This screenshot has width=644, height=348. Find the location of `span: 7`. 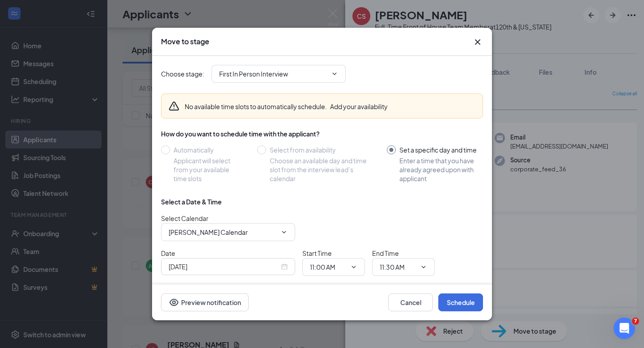

span: 7 is located at coordinates (635, 322).